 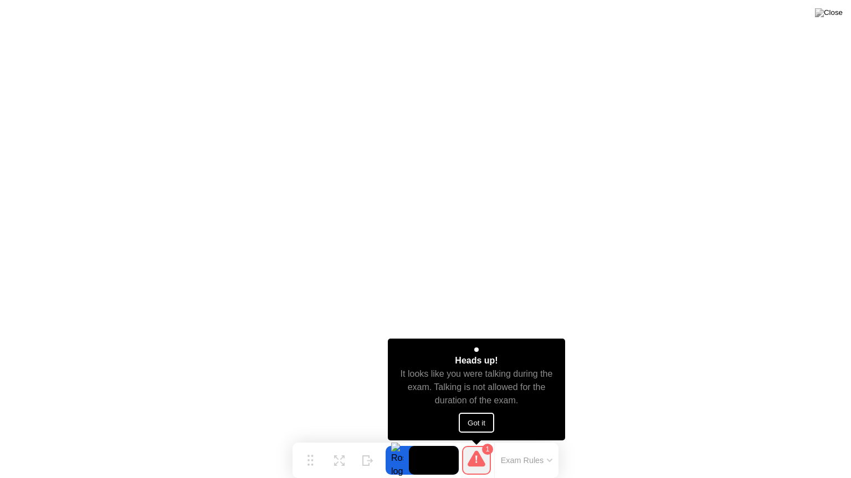 What do you see at coordinates (476, 423) in the screenshot?
I see `button: Got it` at bounding box center [476, 423].